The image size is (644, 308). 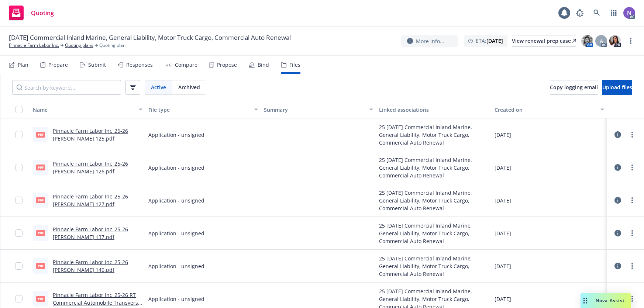 I want to click on div: Files, so click(x=295, y=65).